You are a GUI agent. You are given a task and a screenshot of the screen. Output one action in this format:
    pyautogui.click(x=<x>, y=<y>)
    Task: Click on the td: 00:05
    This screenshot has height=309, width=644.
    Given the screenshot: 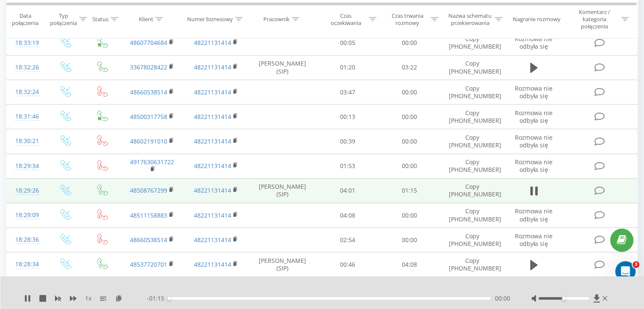 What is the action you would take?
    pyautogui.click(x=347, y=43)
    